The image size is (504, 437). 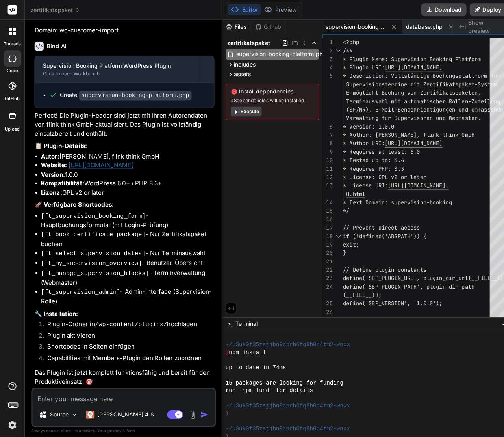 I want to click on div: 2, so click(x=322, y=50).